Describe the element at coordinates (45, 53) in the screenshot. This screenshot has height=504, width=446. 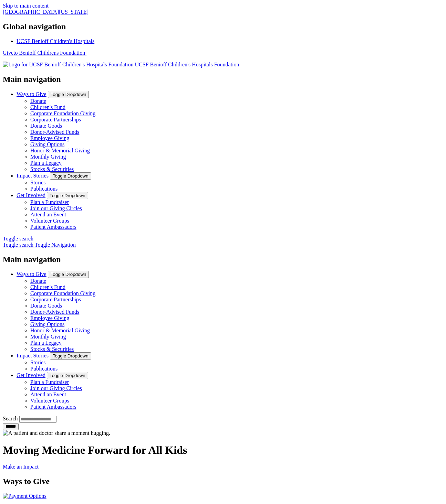
I see `a: Giveto Benioff Childrens Foundation` at that location.